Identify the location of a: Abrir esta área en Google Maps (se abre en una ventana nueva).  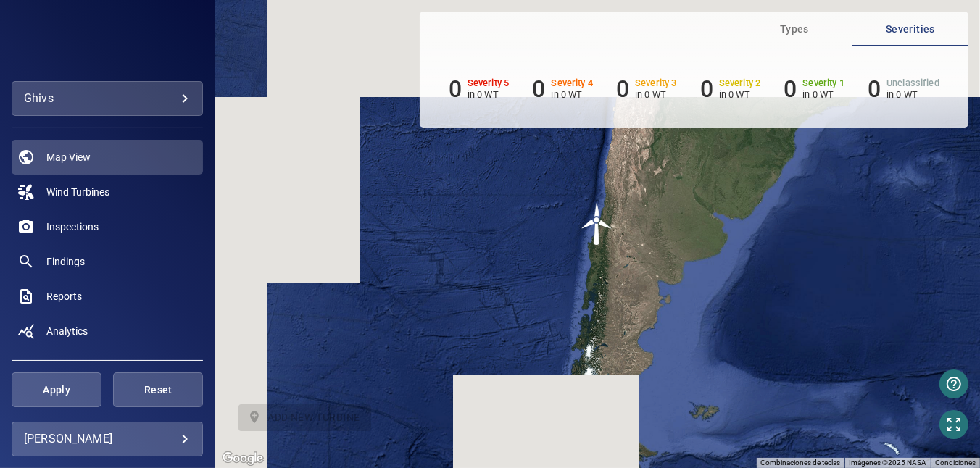
(243, 459).